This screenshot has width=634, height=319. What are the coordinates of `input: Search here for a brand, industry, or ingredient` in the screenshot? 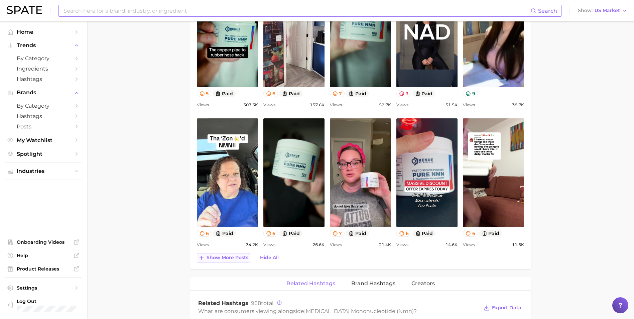 It's located at (297, 11).